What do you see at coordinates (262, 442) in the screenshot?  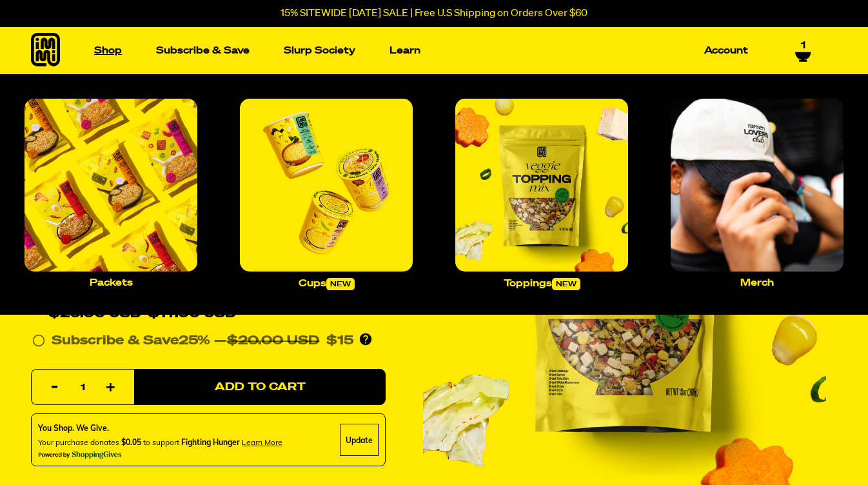 I see `span: Learn more about donating` at bounding box center [262, 442].